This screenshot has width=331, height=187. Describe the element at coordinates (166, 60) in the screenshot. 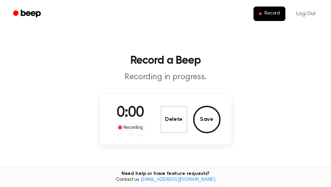

I see `h1: Record a Beep` at that location.